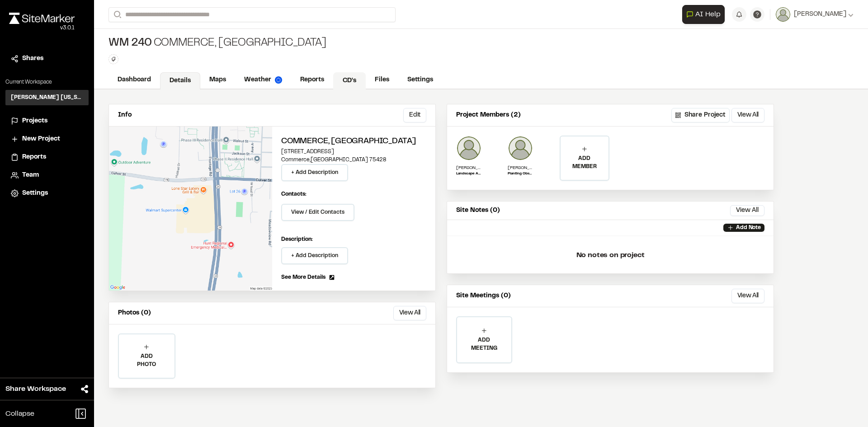 The height and width of the screenshot is (427, 868). Describe the element at coordinates (484, 344) in the screenshot. I see `p: ADD MEETING` at that location.